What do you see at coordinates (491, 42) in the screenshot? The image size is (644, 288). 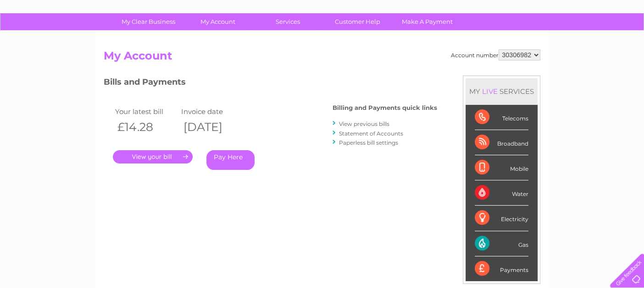 I see `a: Water` at bounding box center [491, 42].